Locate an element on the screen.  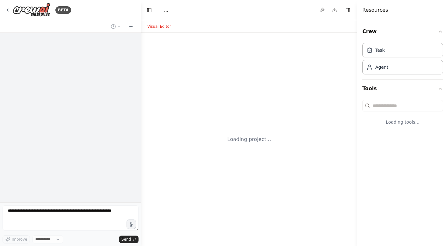
div: Loading project... is located at coordinates (249, 139).